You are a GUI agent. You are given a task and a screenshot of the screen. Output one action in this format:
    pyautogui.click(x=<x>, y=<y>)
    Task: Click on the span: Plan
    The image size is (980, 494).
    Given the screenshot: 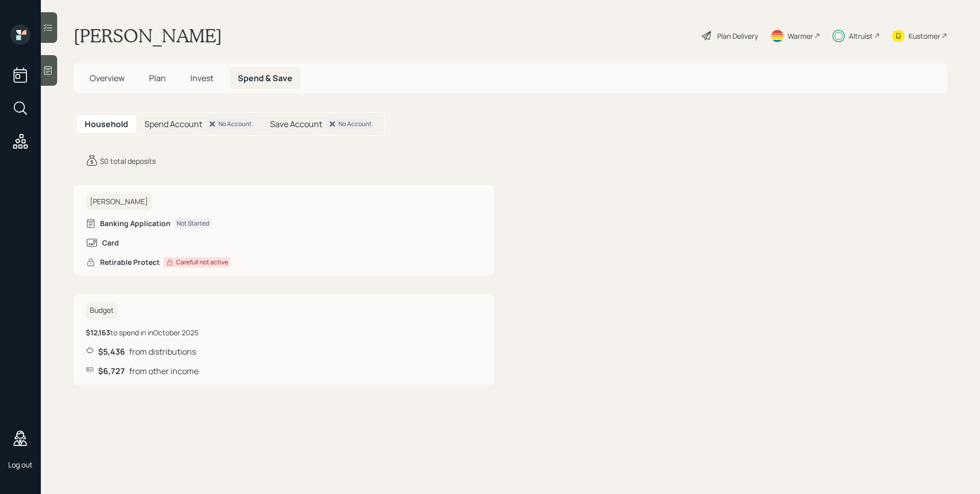 What is the action you would take?
    pyautogui.click(x=157, y=78)
    